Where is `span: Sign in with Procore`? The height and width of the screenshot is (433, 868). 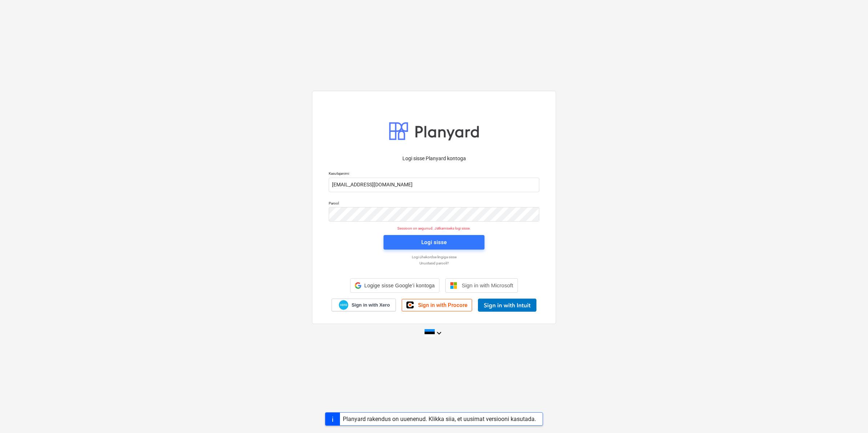
span: Sign in with Procore is located at coordinates (442, 305).